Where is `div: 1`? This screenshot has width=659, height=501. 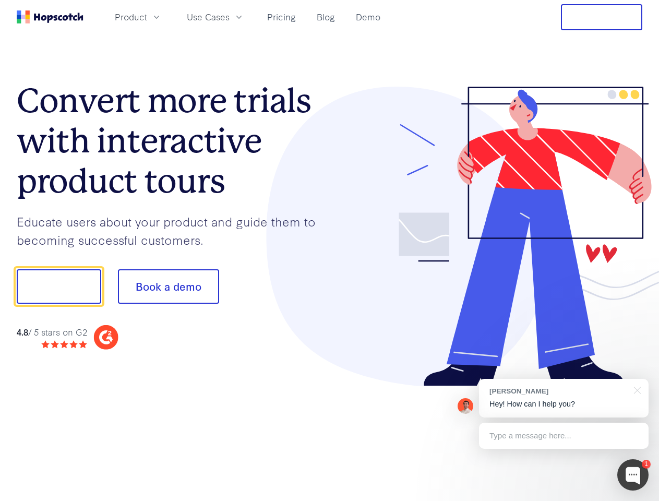
div: 1 is located at coordinates (646, 464).